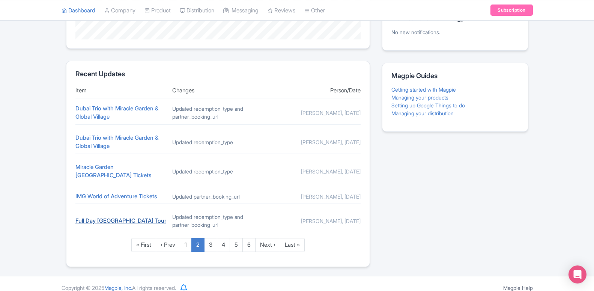 This screenshot has height=291, width=594. What do you see at coordinates (315, 90) in the screenshot?
I see `div: Person/Date` at bounding box center [315, 90].